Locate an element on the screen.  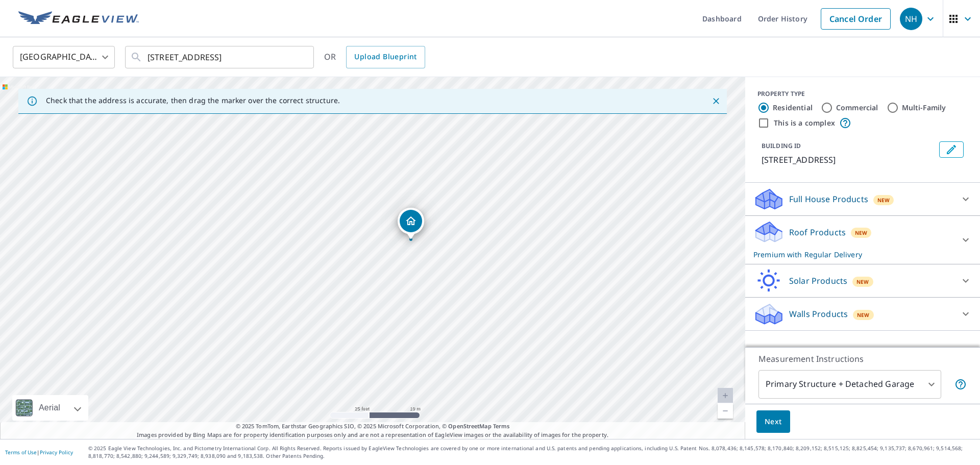
a: Privacy Policy is located at coordinates (56, 453).